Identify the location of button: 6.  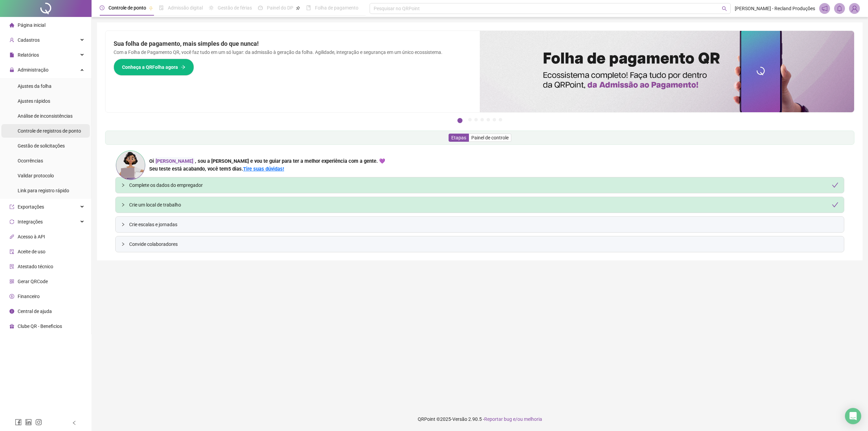
(494, 120).